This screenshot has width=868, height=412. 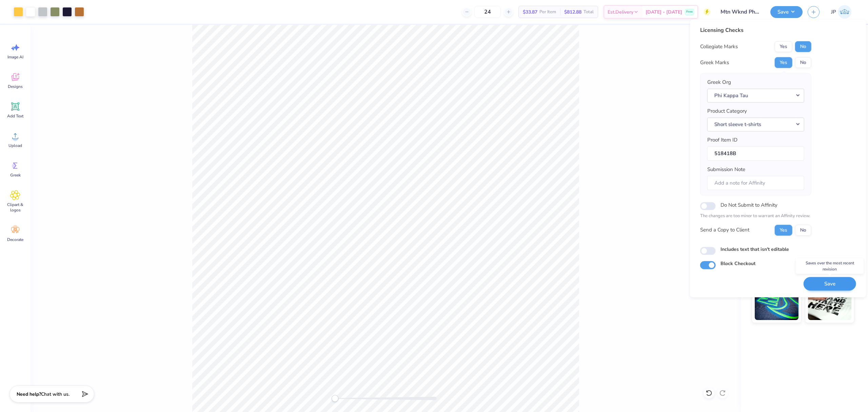 What do you see at coordinates (15, 57) in the screenshot?
I see `span: Image AI` at bounding box center [15, 57].